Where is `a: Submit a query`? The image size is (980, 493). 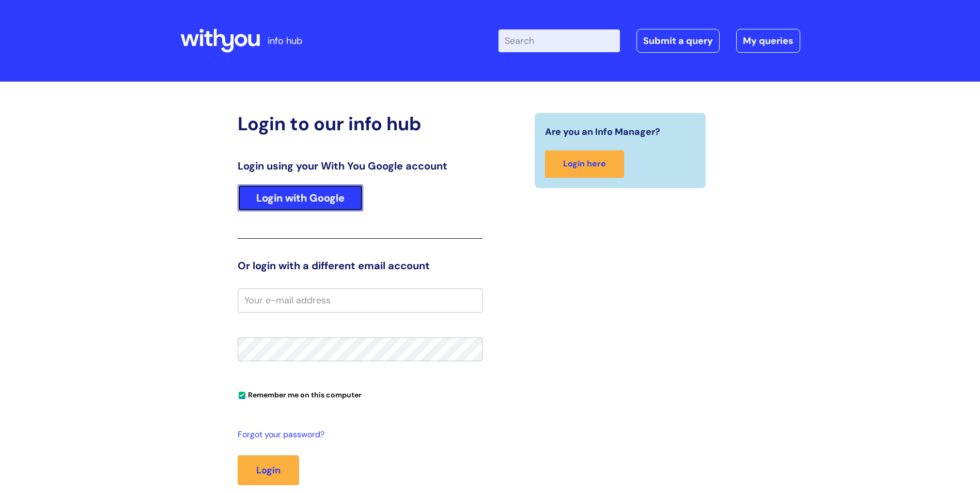
a: Submit a query is located at coordinates (678, 41).